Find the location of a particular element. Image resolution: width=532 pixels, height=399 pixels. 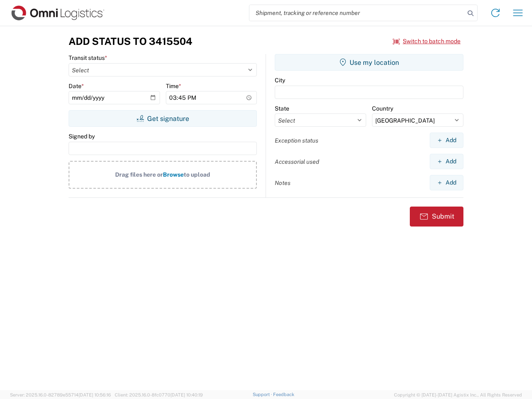

label: Date is located at coordinates (76, 86).